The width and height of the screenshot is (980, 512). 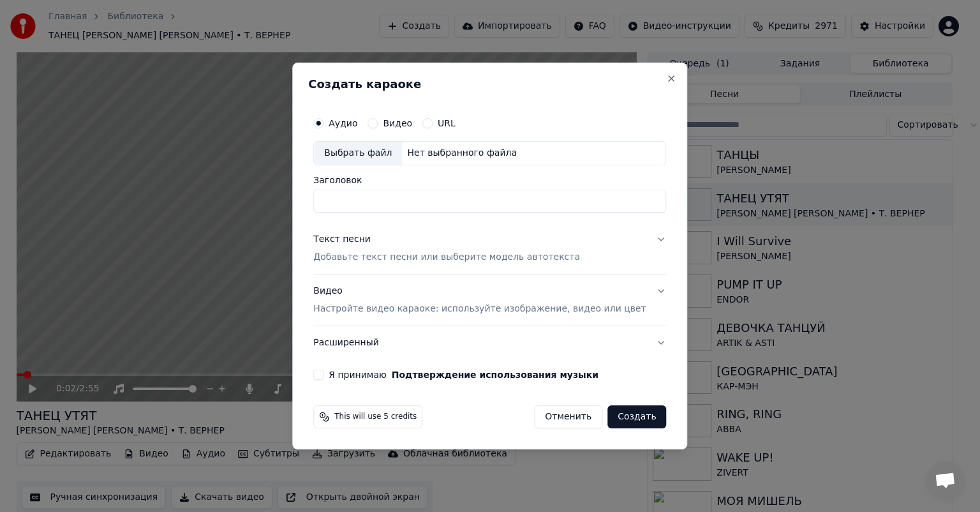 I want to click on div: Выбрать файл, so click(x=358, y=153).